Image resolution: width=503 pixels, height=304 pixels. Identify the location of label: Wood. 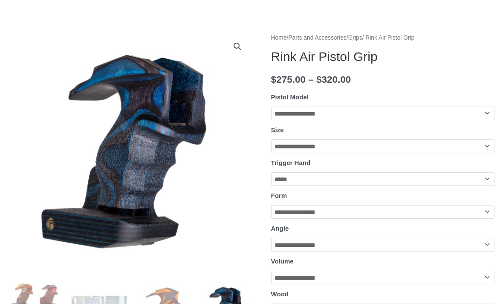
(280, 294).